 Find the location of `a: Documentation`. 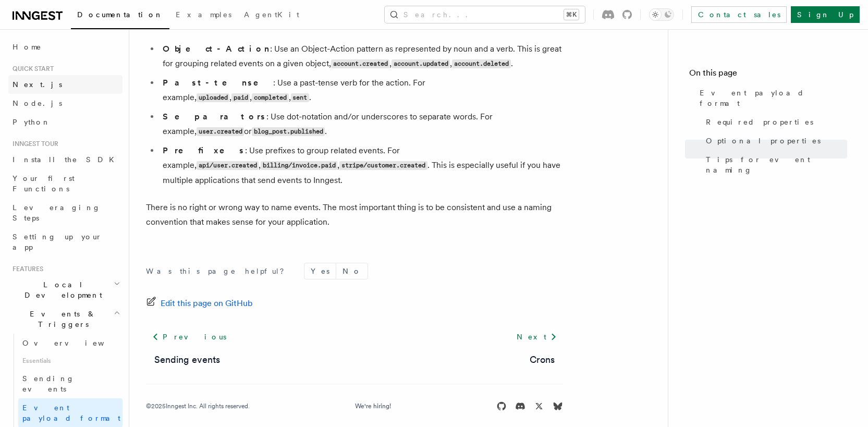

a: Documentation is located at coordinates (120, 16).